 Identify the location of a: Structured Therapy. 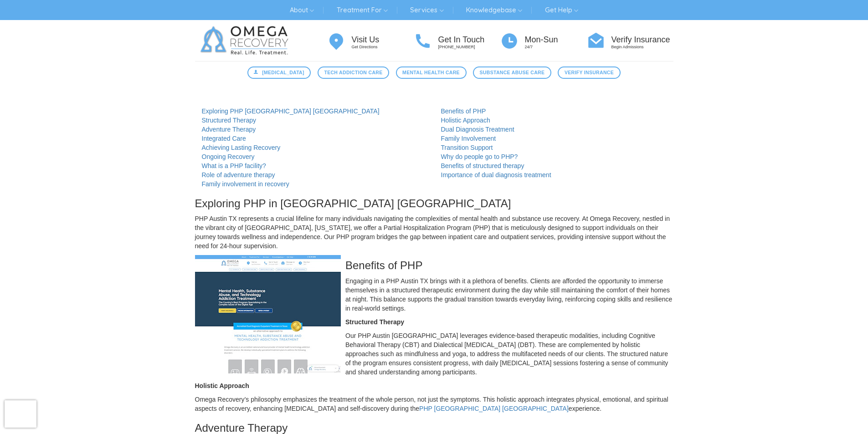
(229, 120).